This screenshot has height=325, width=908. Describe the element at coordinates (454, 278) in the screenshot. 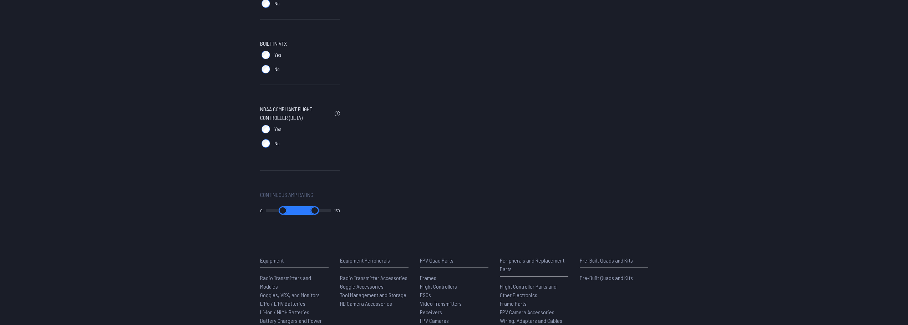

I see `a: Frames` at that location.